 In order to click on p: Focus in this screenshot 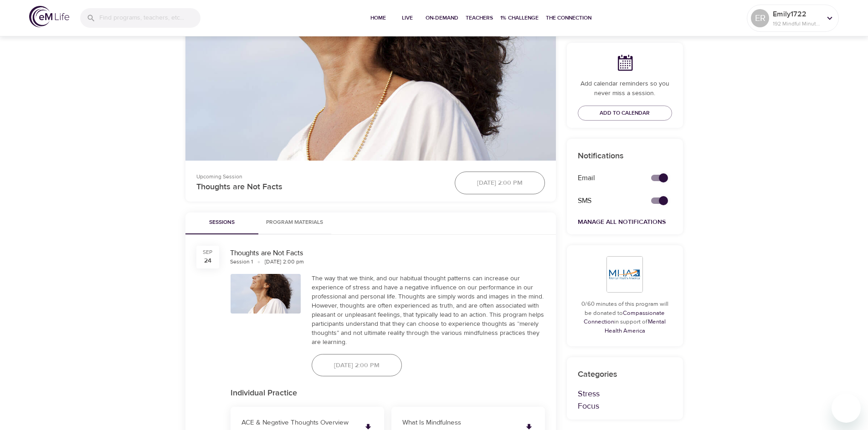, I will do `click(625, 406)`.